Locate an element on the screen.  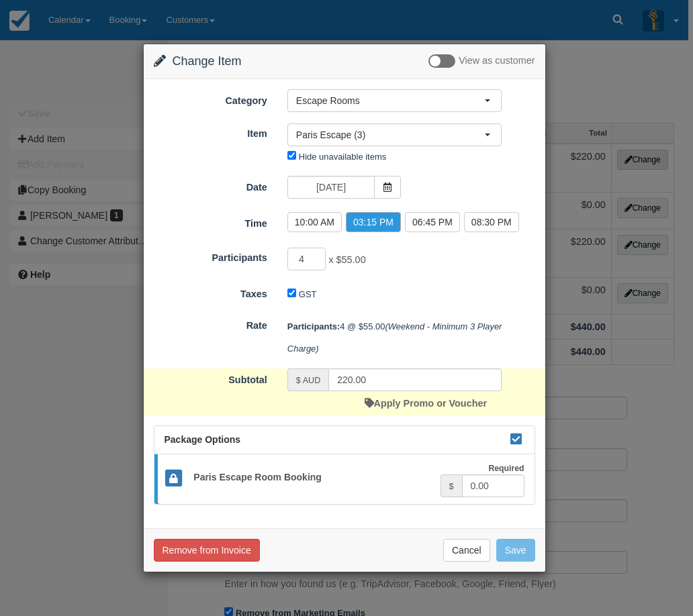
a: Apply Promo or Voucher is located at coordinates (426, 403).